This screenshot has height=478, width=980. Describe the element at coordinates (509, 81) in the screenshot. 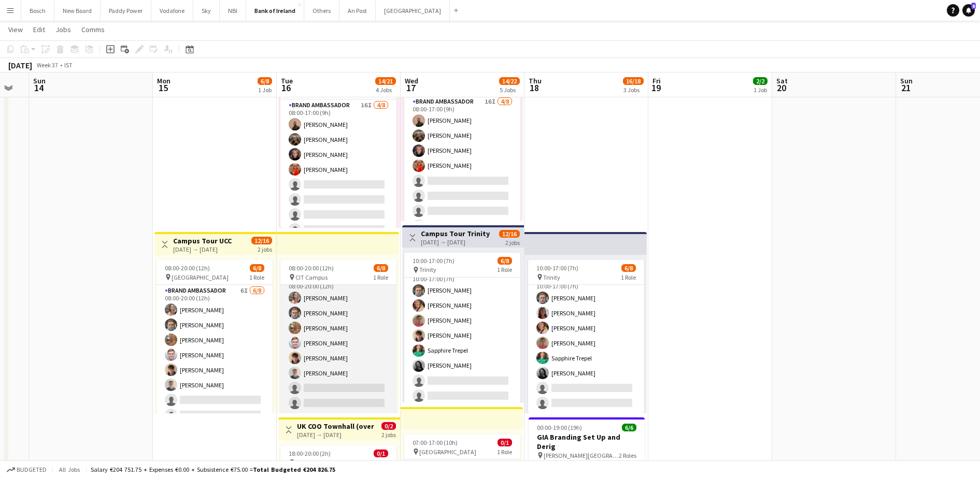

I see `span: 14/22` at that location.